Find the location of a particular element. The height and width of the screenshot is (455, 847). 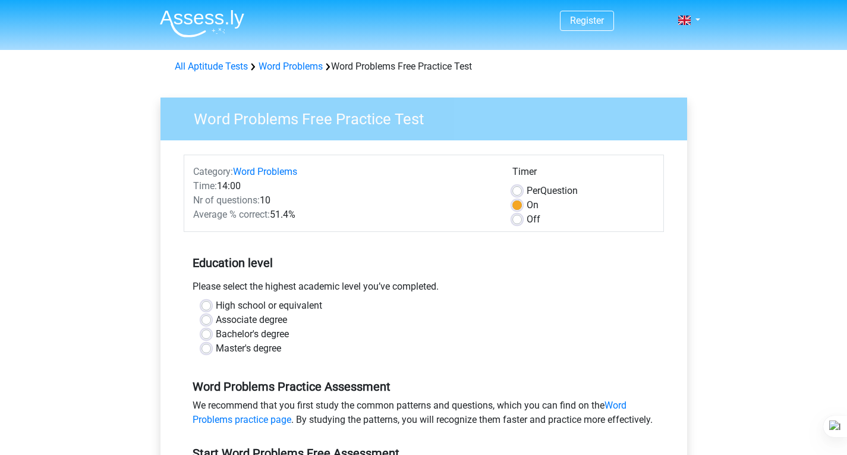

div: Please select the highest academic level you’ve completed. is located at coordinates (424, 289).